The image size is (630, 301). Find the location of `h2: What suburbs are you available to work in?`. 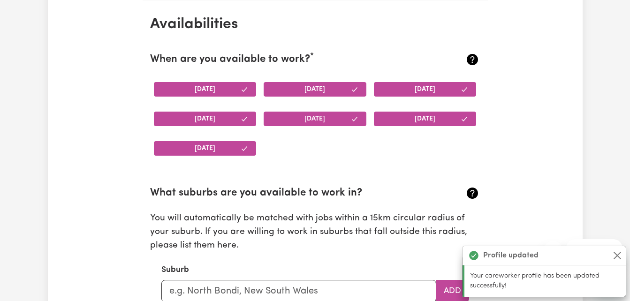

h2: What suburbs are you available to work in? is located at coordinates (287, 193).